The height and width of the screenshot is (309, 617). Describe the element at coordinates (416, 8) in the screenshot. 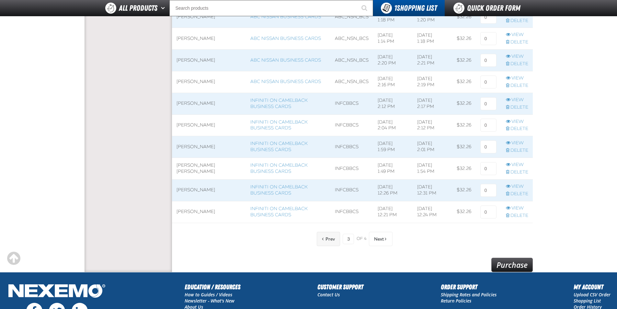

I see `span: Shopping List` at that location.